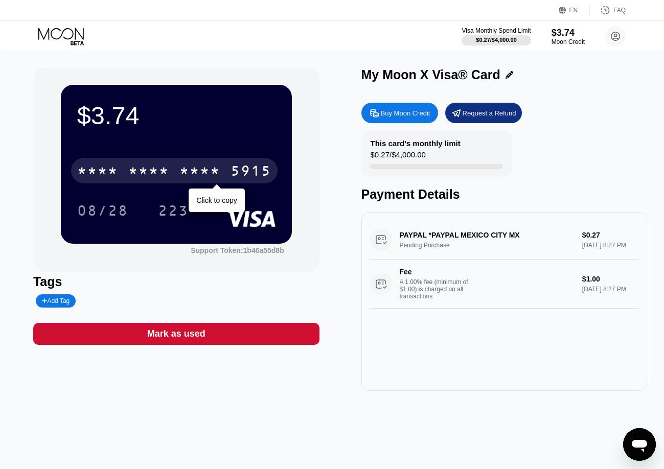 The image size is (664, 469). What do you see at coordinates (237, 251) in the screenshot?
I see `div: Support Token:1b46a55d8b` at bounding box center [237, 251].